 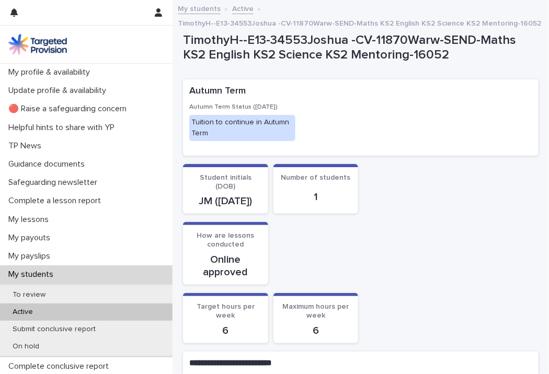 What do you see at coordinates (63, 128) in the screenshot?
I see `p: Helpful hints to share with YP` at bounding box center [63, 128].